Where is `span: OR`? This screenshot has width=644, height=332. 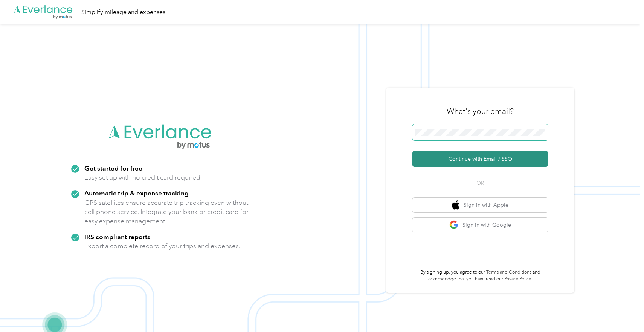
span: OR is located at coordinates (481, 183).